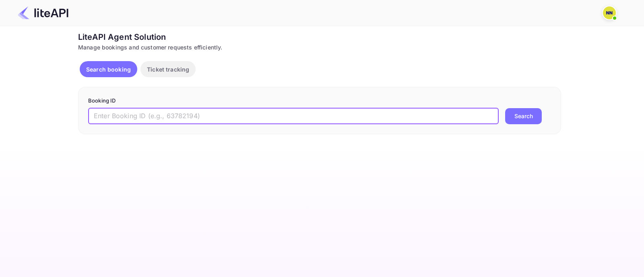  What do you see at coordinates (523, 116) in the screenshot?
I see `button: Search` at bounding box center [523, 116].